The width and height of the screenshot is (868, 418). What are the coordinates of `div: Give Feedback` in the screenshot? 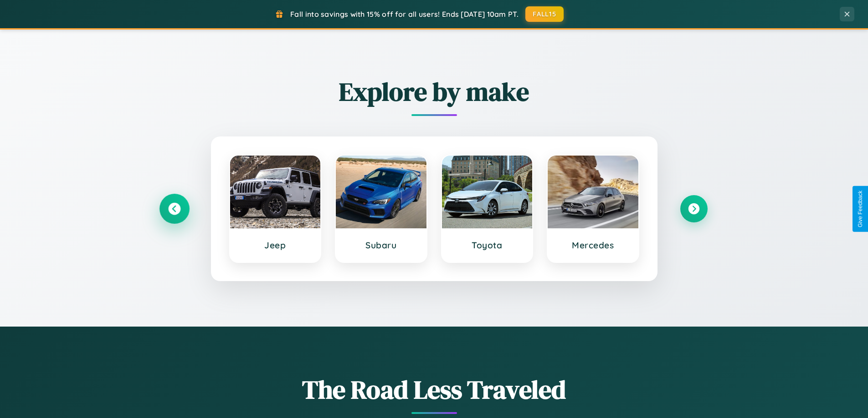 It's located at (860, 209).